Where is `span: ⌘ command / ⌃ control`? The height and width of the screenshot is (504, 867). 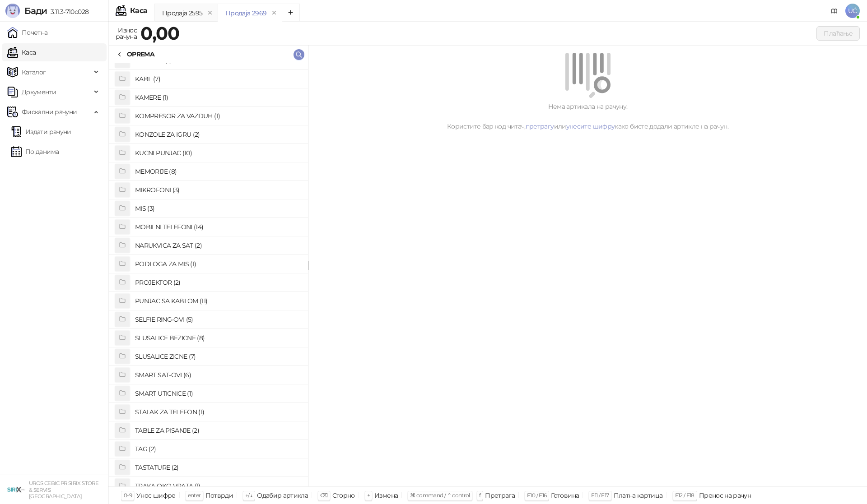 span: ⌘ command / ⌃ control is located at coordinates (440, 495).